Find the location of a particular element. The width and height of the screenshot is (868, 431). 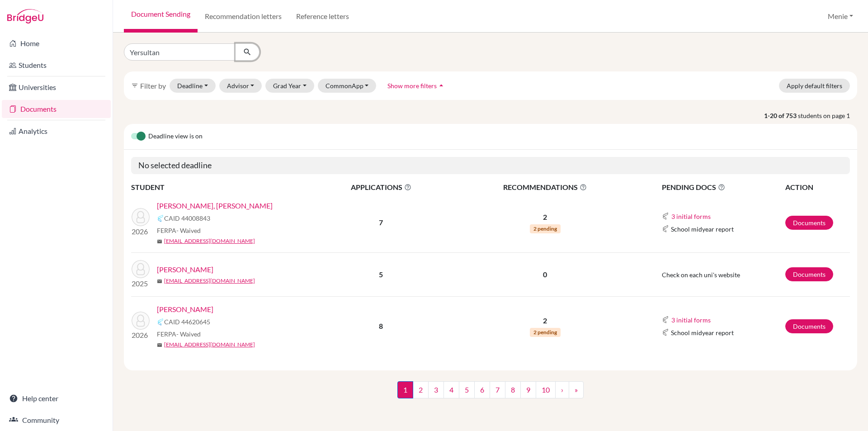

strong: 1-20 of 753 is located at coordinates (781, 115).